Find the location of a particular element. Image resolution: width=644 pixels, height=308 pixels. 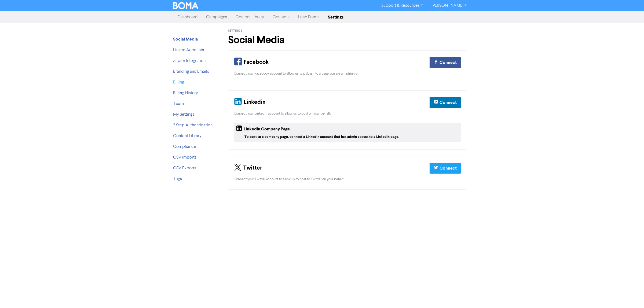

strong: Social Media is located at coordinates (185, 39).